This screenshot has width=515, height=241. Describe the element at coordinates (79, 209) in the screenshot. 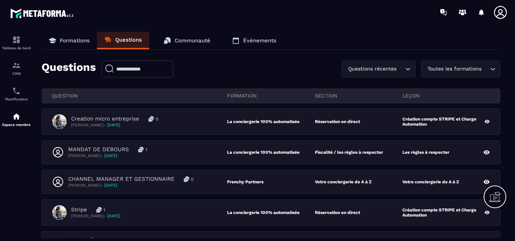

I see `p: Stripe` at that location.